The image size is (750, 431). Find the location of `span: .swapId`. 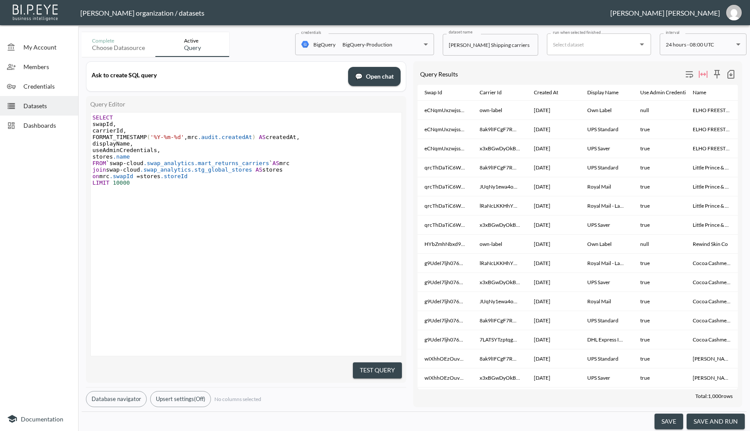

span: .swapId is located at coordinates (121, 176).